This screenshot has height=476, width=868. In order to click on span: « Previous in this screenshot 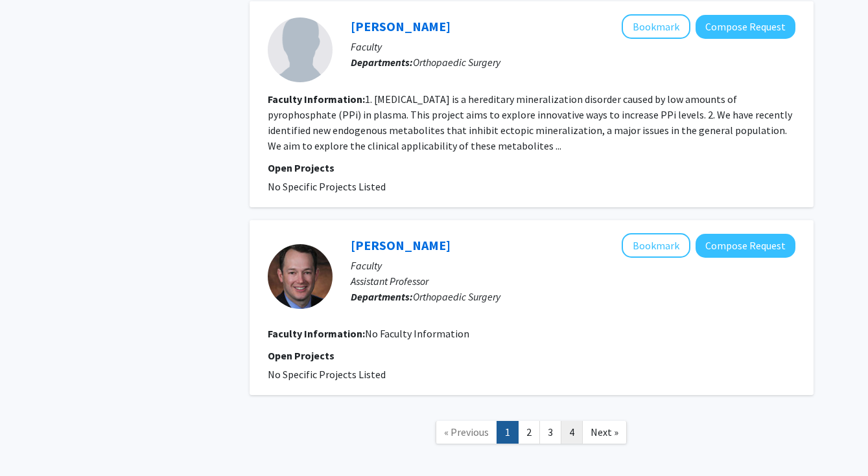, I will do `click(466, 432)`.